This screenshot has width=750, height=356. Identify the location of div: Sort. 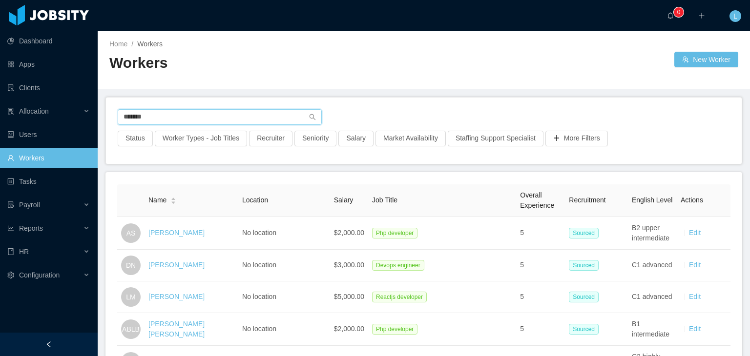
(173, 200).